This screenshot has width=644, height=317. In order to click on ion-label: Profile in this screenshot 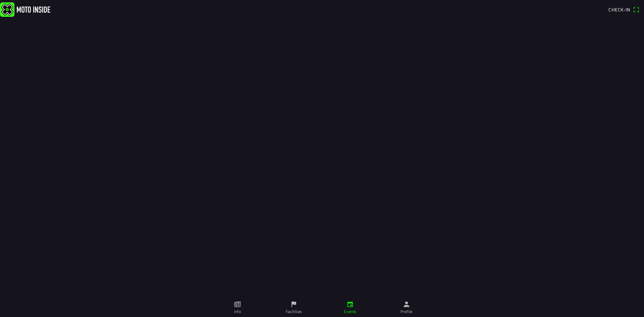, I will do `click(406, 312)`.